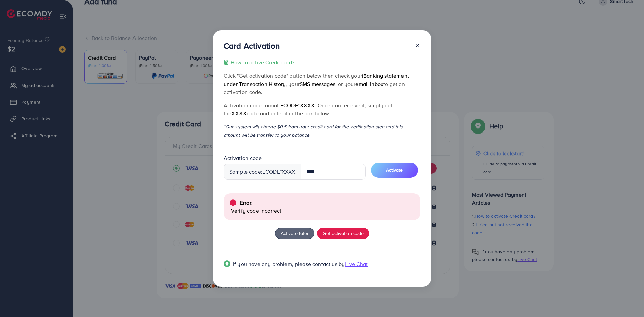 The image size is (644, 317). What do you see at coordinates (322, 131) in the screenshot?
I see `p: *Our system will charge $0.5 from your credit card for the verification step and this amount will...` at bounding box center [322, 131].